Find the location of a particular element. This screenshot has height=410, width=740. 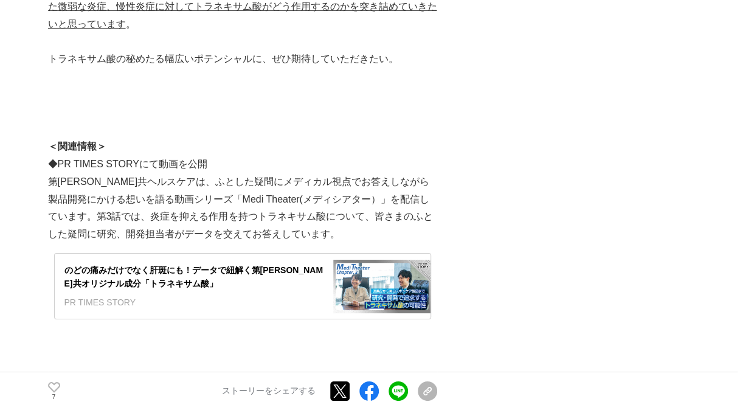

p: 7 is located at coordinates (54, 396).